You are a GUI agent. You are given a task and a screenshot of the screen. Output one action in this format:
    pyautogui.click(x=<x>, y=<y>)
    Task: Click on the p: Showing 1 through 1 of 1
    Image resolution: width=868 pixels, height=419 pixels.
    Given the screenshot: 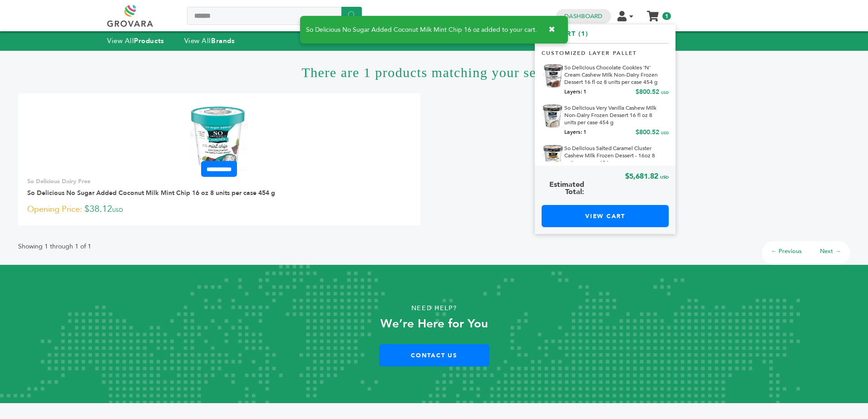 What is the action you would take?
    pyautogui.click(x=54, y=247)
    